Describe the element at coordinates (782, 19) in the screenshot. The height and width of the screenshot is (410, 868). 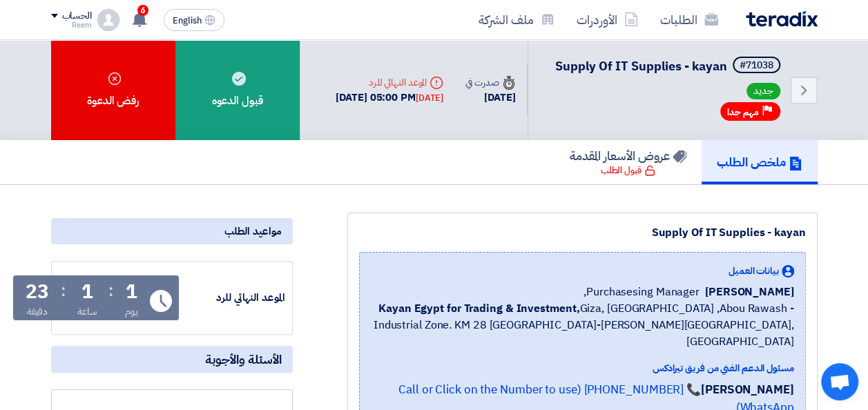
I see `img: Teradix logo` at that location.